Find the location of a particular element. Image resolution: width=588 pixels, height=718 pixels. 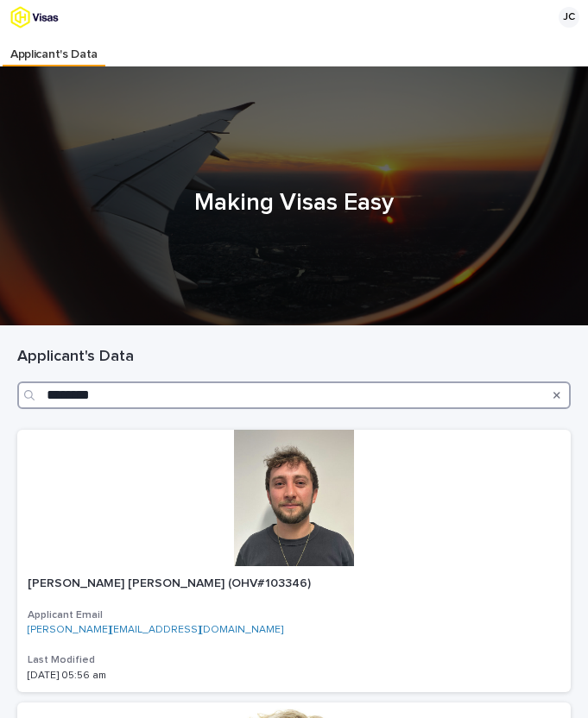

h3: Applicant Email is located at coordinates (293, 616).